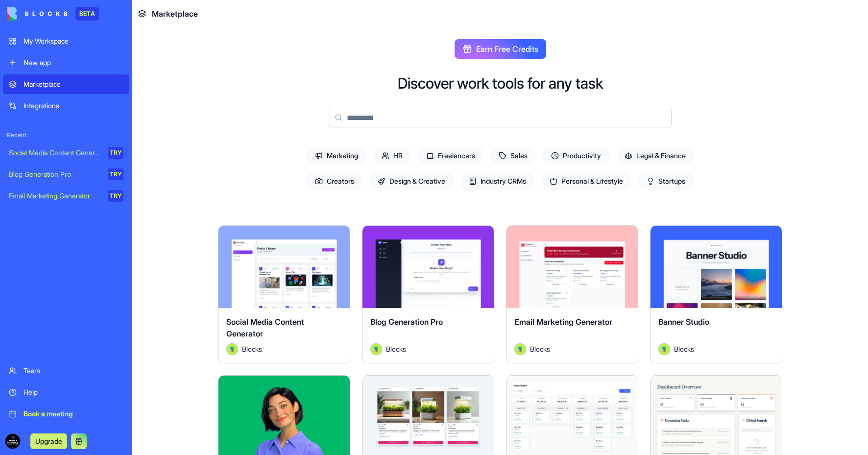 The image size is (868, 455). What do you see at coordinates (265, 328) in the screenshot?
I see `span: Social Media Content Generator` at bounding box center [265, 328].